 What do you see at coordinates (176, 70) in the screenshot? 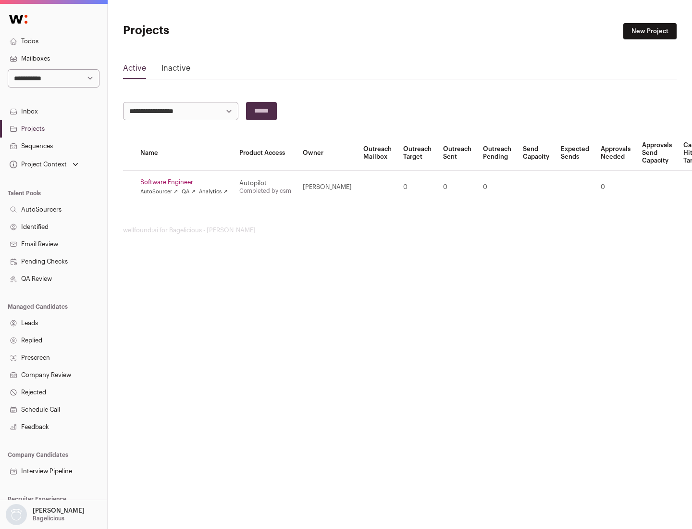
I see `a: Inactive` at bounding box center [176, 70].